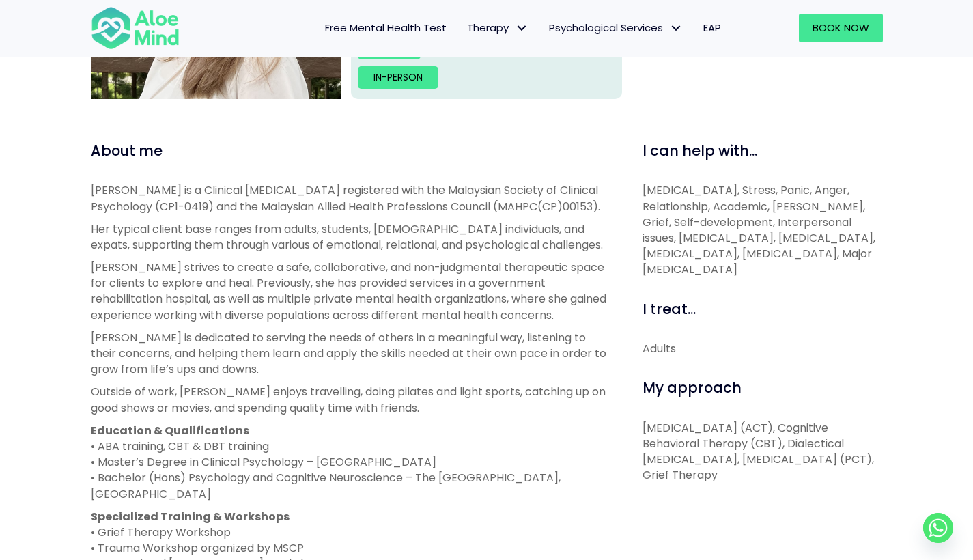 The height and width of the screenshot is (560, 973). I want to click on a: In-person, so click(398, 77).